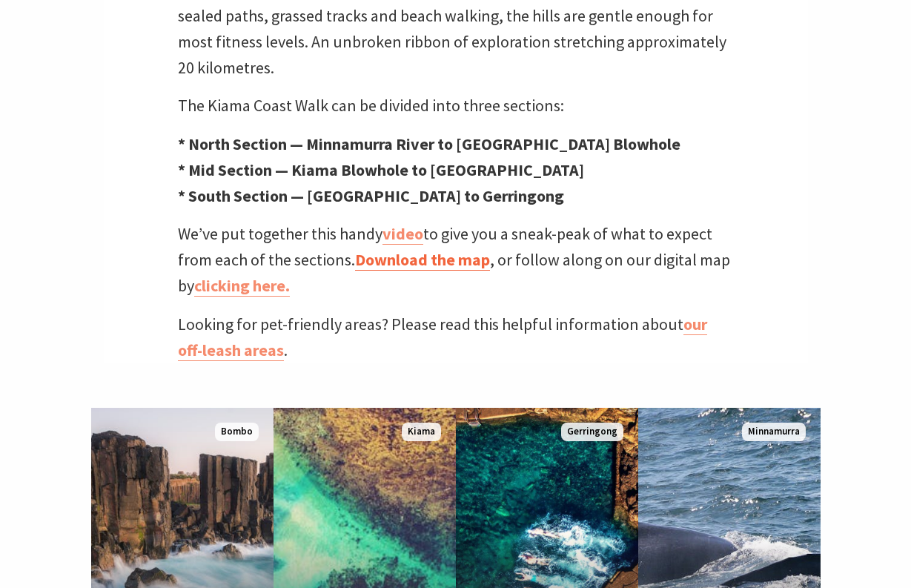 The width and height of the screenshot is (911, 588). What do you see at coordinates (593, 431) in the screenshot?
I see `span: Gerringong` at bounding box center [593, 431].